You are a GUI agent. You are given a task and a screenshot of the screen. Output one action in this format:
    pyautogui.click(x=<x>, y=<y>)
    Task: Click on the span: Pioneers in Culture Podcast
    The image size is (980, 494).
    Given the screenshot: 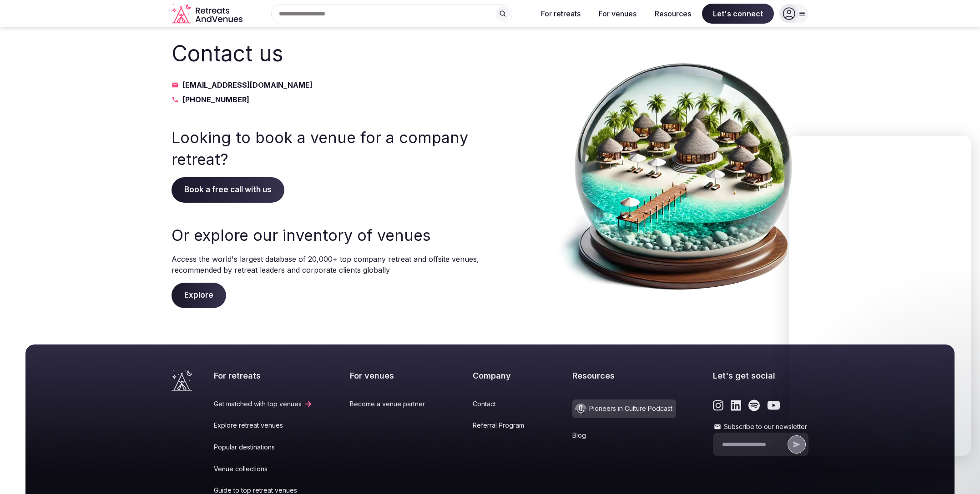 What is the action you would take?
    pyautogui.click(x=624, y=408)
    